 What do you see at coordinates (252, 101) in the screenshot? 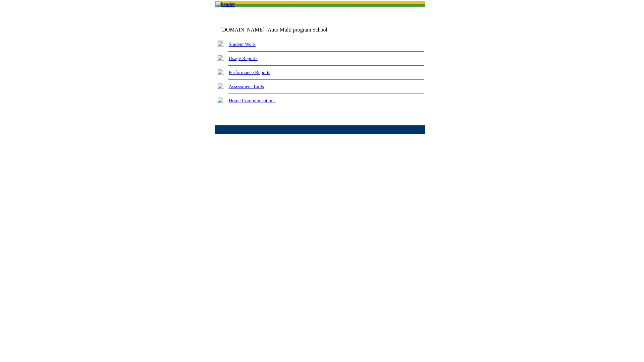
I see `a: Home Communications` at bounding box center [252, 101].